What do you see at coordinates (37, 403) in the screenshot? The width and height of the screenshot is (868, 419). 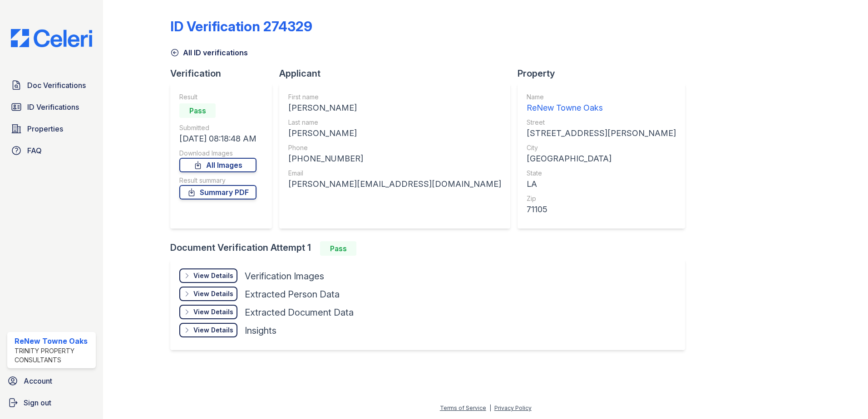 I see `span: Sign out` at bounding box center [37, 403].